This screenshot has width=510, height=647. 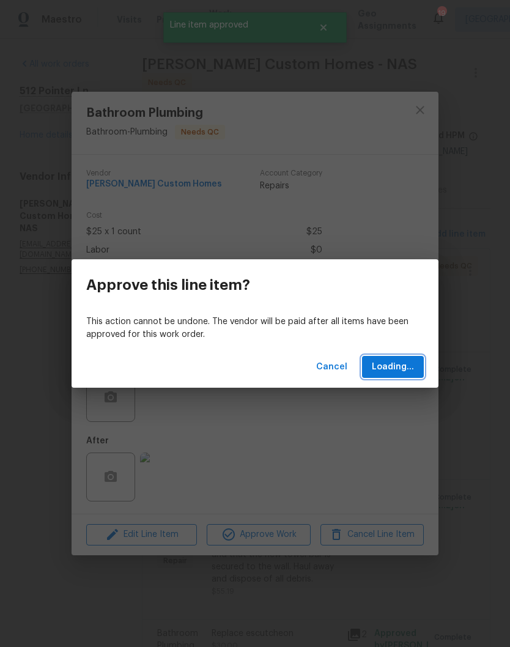 I want to click on span: Cancel, so click(x=331, y=367).